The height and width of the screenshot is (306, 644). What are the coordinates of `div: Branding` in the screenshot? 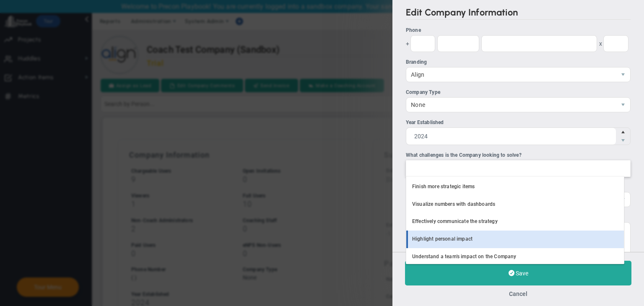 It's located at (518, 62).